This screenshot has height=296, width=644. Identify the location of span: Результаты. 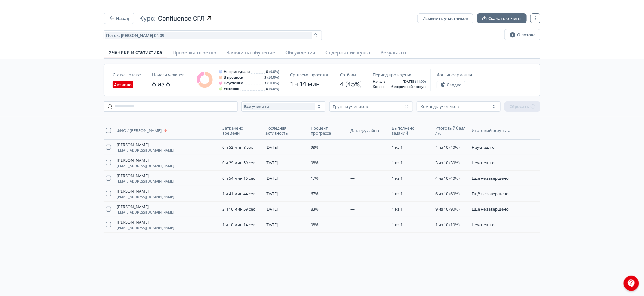
(394, 53).